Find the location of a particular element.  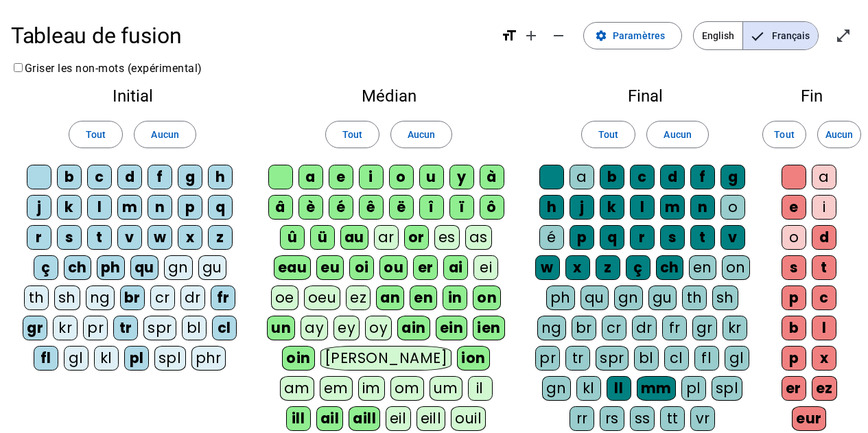

div: d is located at coordinates (824, 237).